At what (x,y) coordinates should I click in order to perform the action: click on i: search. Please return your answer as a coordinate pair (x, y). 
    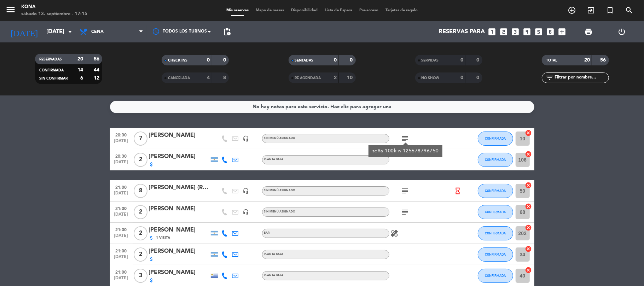
    Looking at the image, I should click on (630, 11).